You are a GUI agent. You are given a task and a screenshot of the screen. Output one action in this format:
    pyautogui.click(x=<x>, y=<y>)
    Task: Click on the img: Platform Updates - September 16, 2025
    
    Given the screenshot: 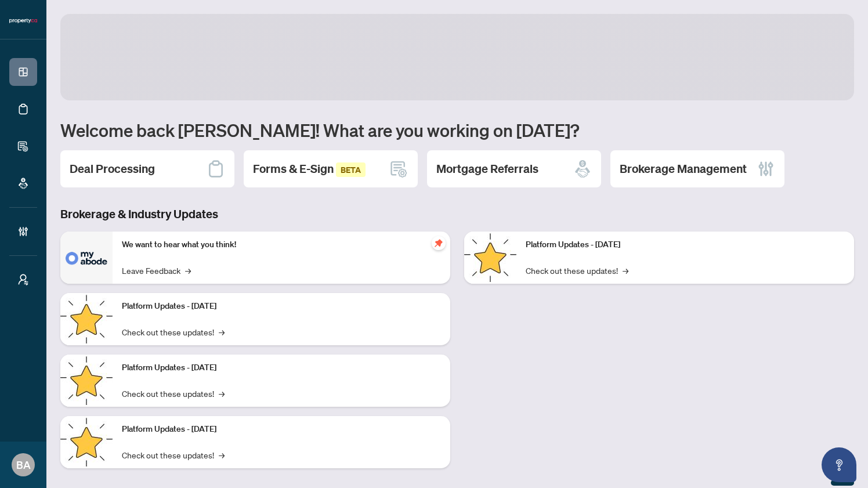 What is the action you would take?
    pyautogui.click(x=86, y=319)
    